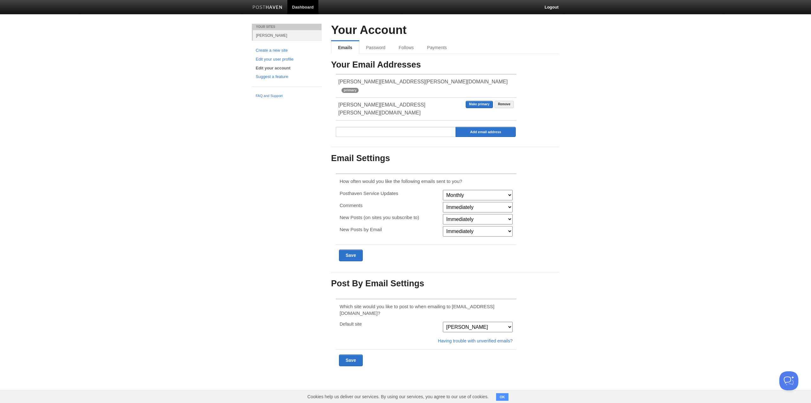  Describe the element at coordinates (287, 96) in the screenshot. I see `a: FAQ and Support` at that location.